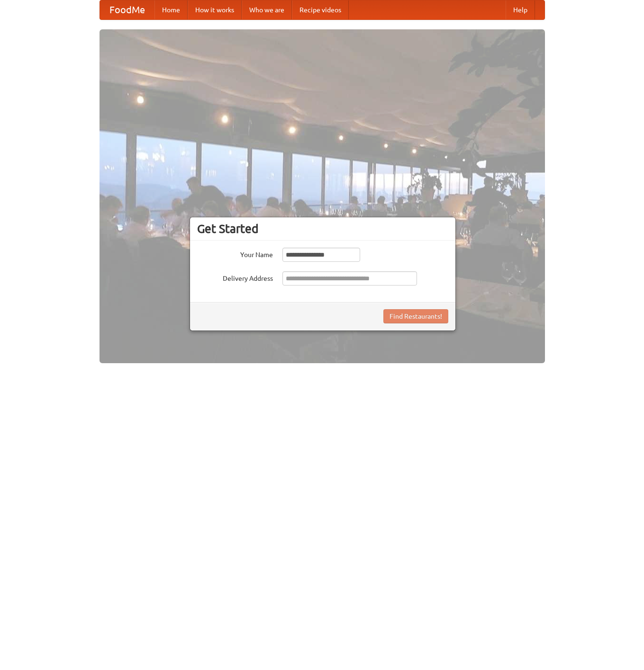 This screenshot has width=644, height=670. Describe the element at coordinates (214, 10) in the screenshot. I see `a: How it works` at that location.